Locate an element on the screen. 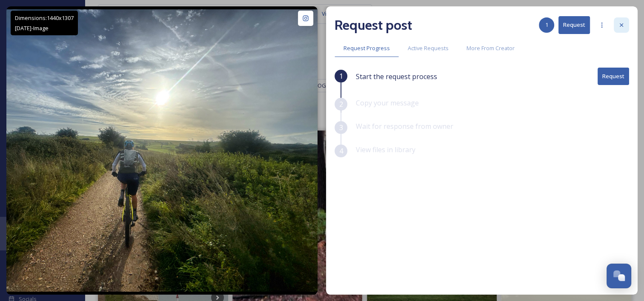 Image resolution: width=644 pixels, height=301 pixels. span: Active Requests is located at coordinates (428, 48).